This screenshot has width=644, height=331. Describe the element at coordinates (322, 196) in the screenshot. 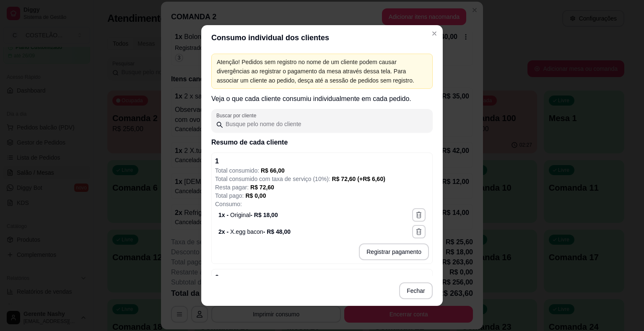

I see `p: Total pago:` at that location.